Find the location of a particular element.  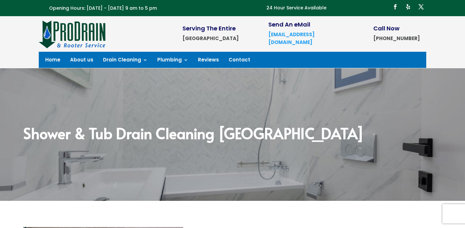

p: 24 Hour Service Available is located at coordinates (296, 8).